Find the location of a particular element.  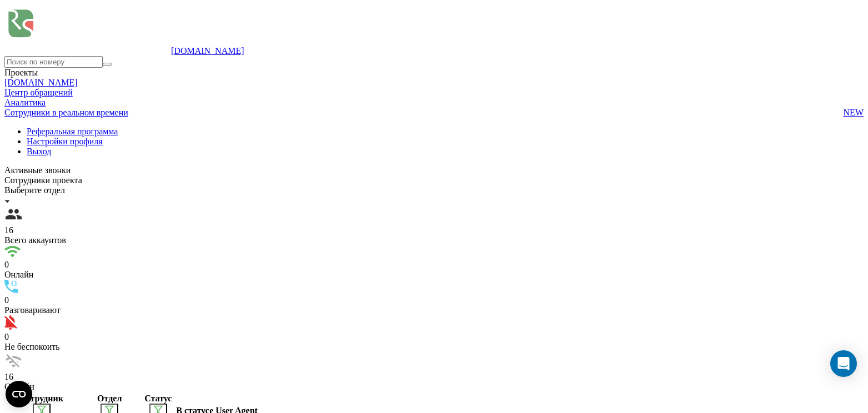

div: Не беспокоить is located at coordinates (434, 347).